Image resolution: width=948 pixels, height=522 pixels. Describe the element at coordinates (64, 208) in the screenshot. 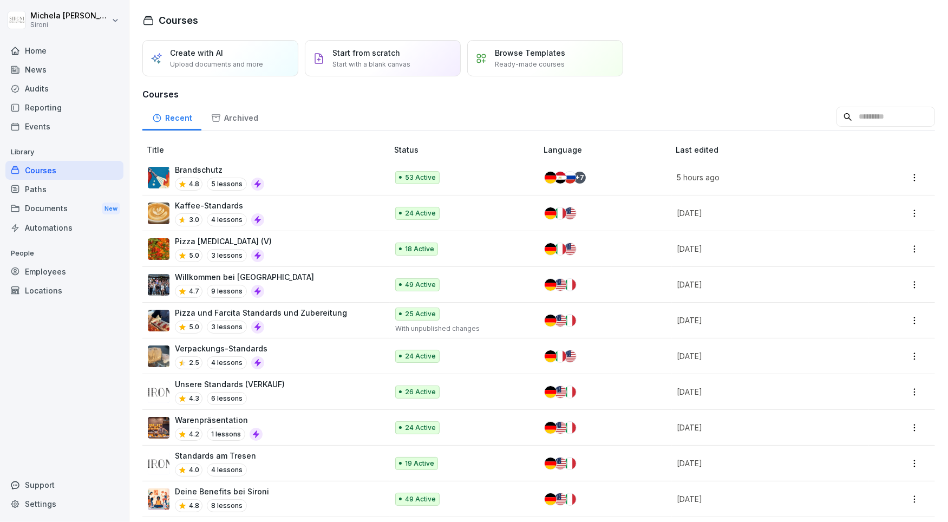

I see `div: Documents` at that location.